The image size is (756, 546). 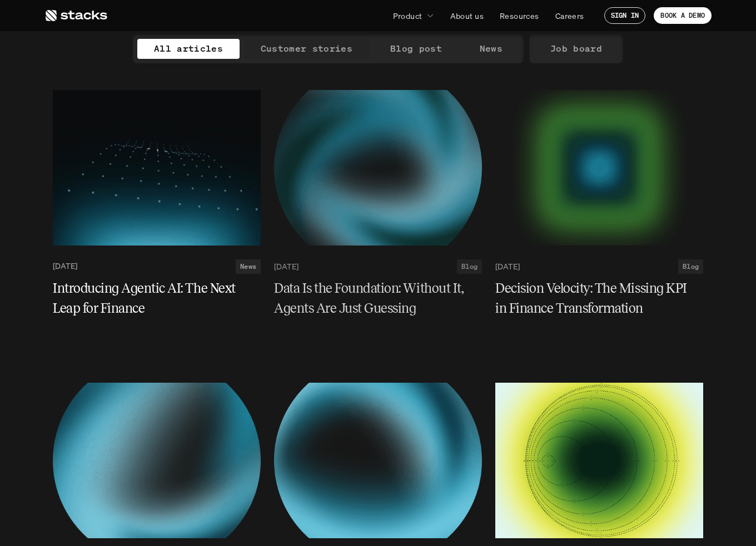 What do you see at coordinates (569, 16) in the screenshot?
I see `p: Careers` at bounding box center [569, 16].